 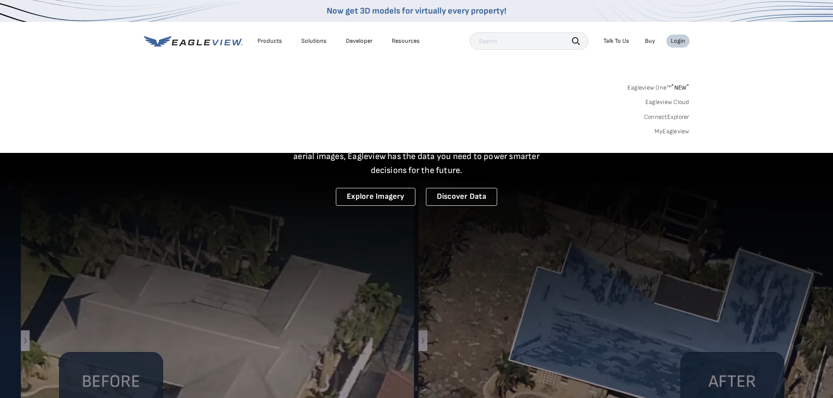 I want to click on div: Solutions, so click(x=314, y=41).